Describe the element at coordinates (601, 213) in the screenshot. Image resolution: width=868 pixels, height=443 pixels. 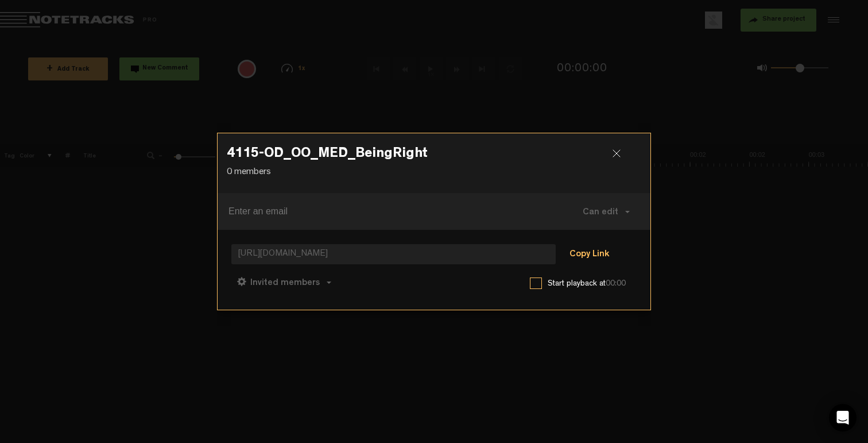
I see `span: Can edit` at that location.